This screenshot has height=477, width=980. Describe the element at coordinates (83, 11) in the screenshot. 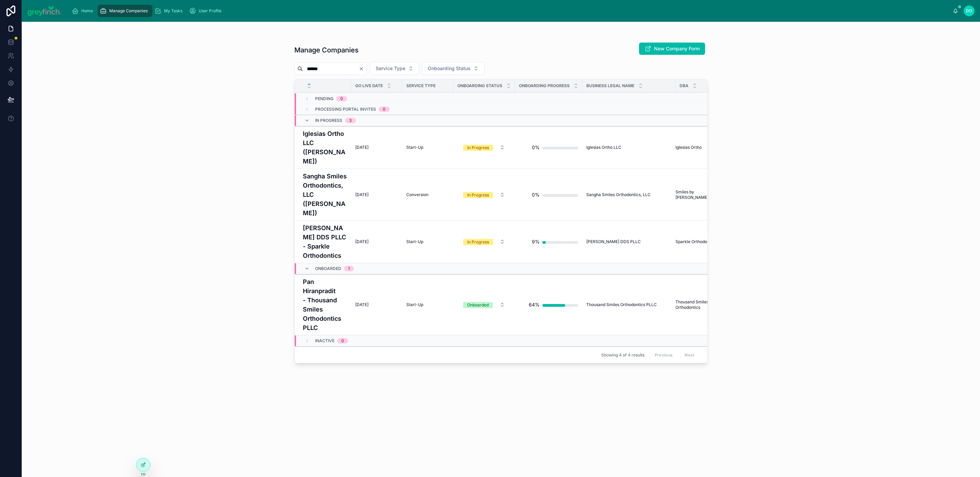

I see `a: Home` at that location.